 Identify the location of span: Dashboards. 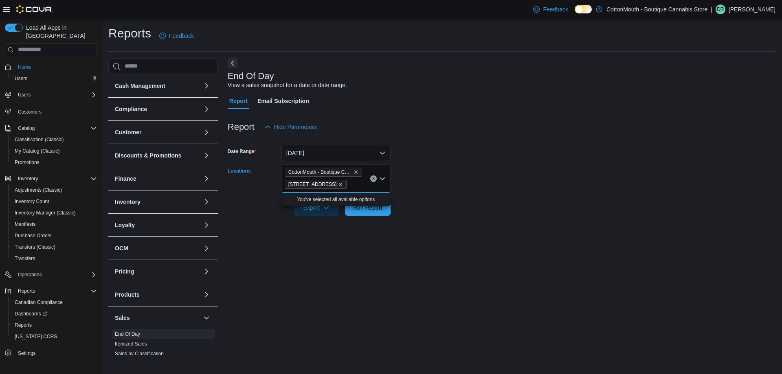
(54, 314).